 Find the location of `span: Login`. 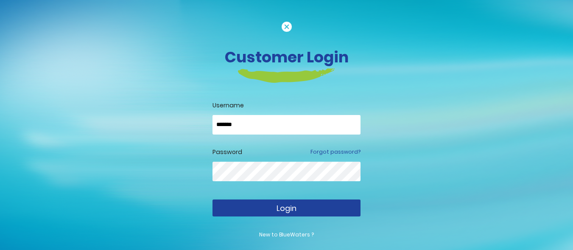

span: Login is located at coordinates (286, 208).